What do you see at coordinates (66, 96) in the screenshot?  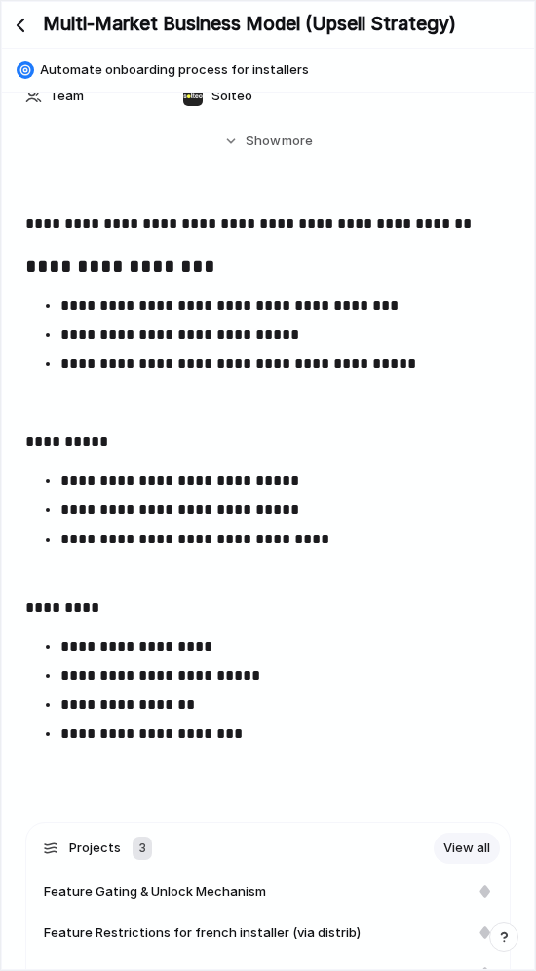 I see `span: Team` at bounding box center [66, 96].